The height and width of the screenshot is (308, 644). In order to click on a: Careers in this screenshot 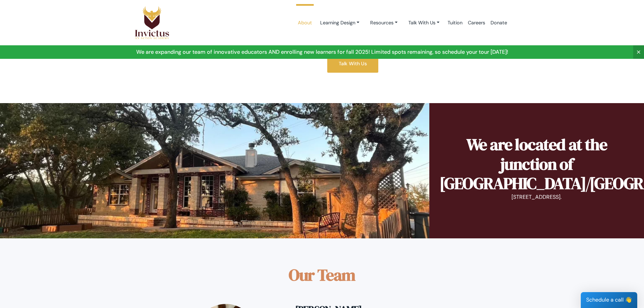, I will do `click(476, 22)`.